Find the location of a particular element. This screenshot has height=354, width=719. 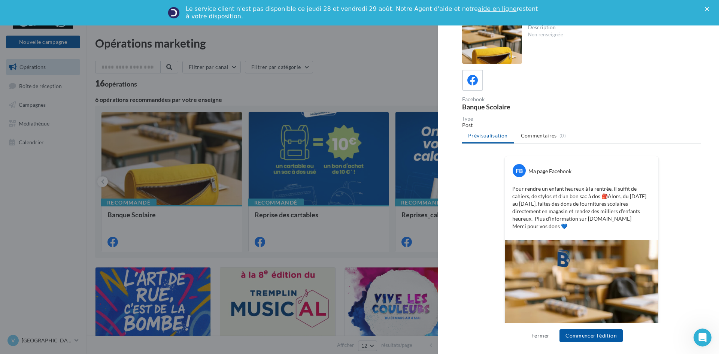

span: Commentaires is located at coordinates (539, 136).